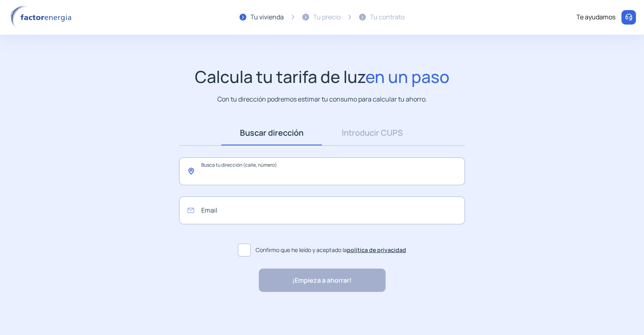 Image resolution: width=644 pixels, height=335 pixels. Describe the element at coordinates (322, 77) in the screenshot. I see `h1: Calcula tu tarifa de luz` at that location.